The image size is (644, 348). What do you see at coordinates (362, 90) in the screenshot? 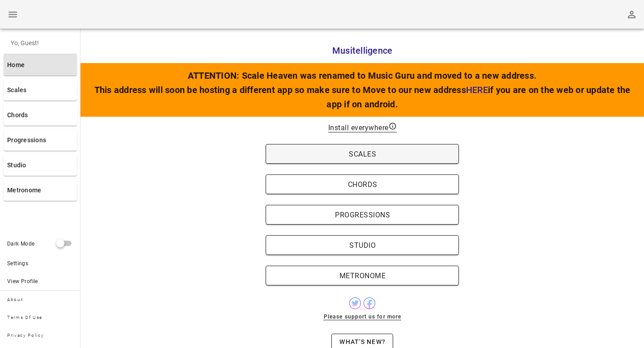
I see `div: ATTENTION: Scale Heaven was renamed to Music Guru and moved to a new address. This address will s...` at bounding box center [362, 90].